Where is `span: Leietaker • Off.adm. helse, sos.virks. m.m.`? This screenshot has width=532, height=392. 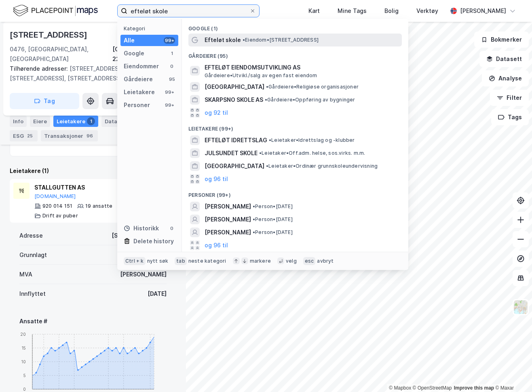 span: Leietaker • Off.adm. helse, sos.virks. m.m. is located at coordinates (312, 153).